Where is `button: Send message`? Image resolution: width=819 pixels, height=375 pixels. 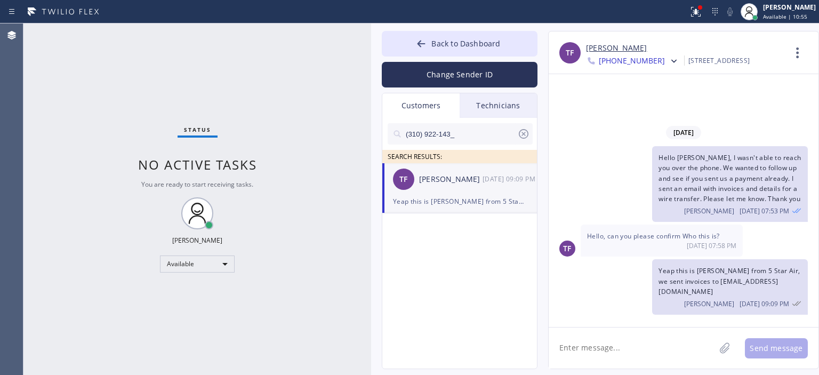
button: Send message is located at coordinates (776, 348).